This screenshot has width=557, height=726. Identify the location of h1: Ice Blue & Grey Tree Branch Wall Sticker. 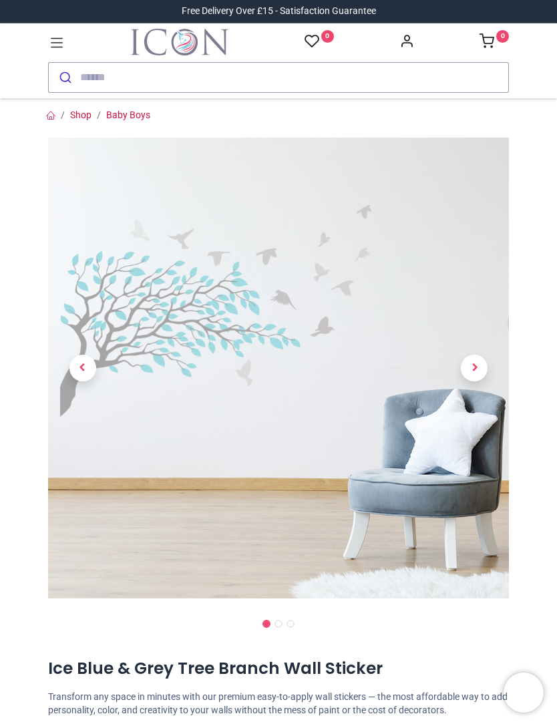
(278, 668).